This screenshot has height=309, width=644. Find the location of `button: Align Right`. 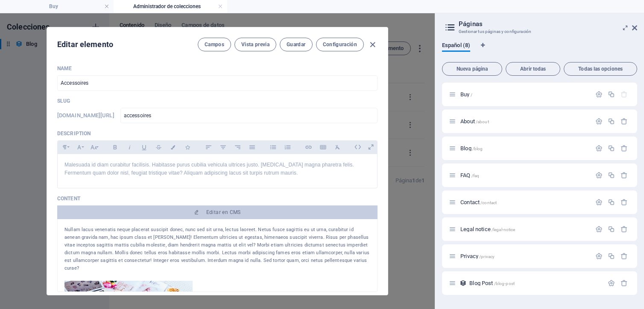

button: Align Right is located at coordinates (238, 147).